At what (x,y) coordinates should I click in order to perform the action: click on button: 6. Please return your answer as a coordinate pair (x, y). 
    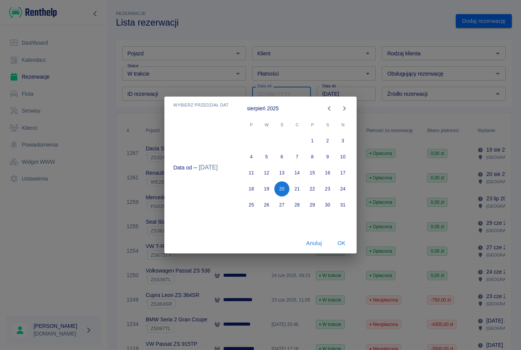
    Looking at the image, I should click on (282, 157).